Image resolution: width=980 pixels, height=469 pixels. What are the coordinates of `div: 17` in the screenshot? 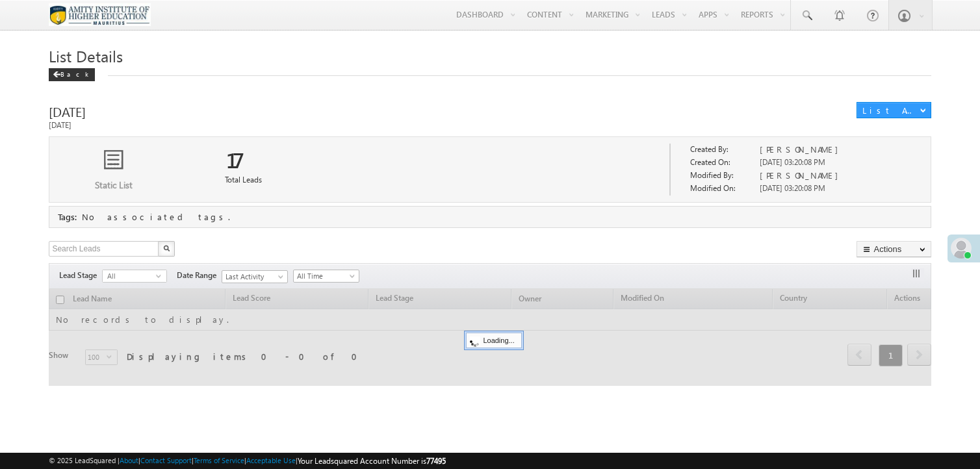 It's located at (244, 158).